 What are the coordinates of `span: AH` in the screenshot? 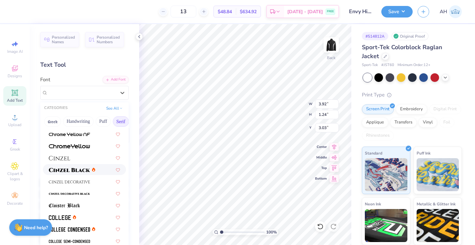 It's located at (444, 12).